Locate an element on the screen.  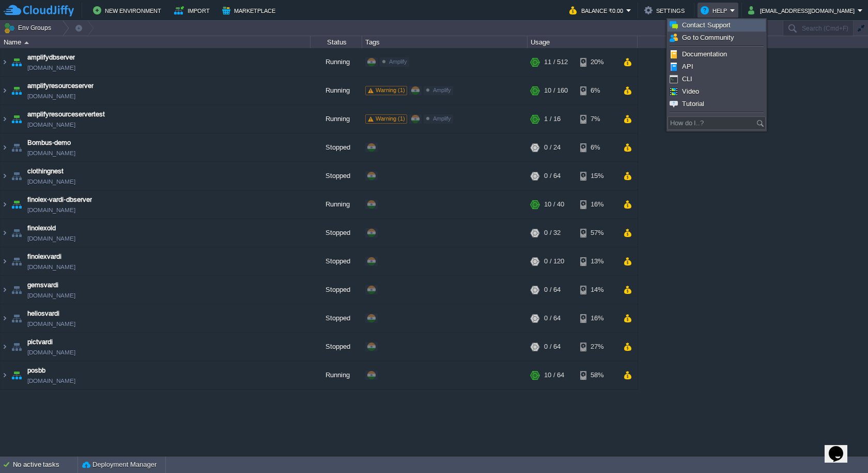
a: Contact Support is located at coordinates (716, 25).